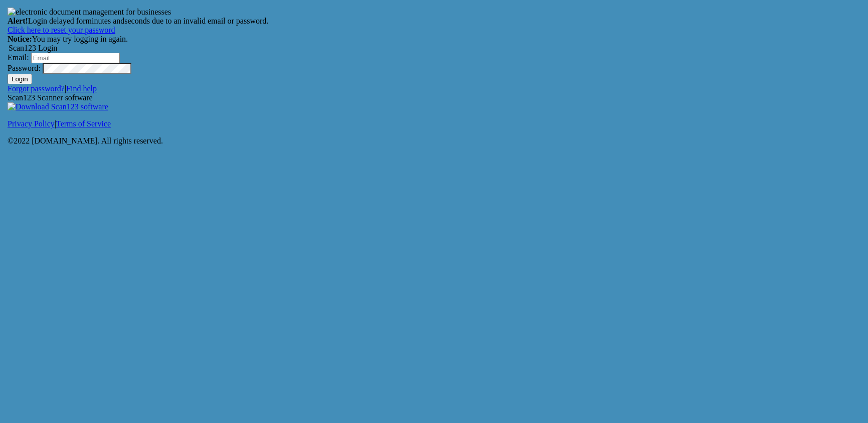 This screenshot has height=423, width=868. Describe the element at coordinates (62, 30) in the screenshot. I see `a: Click here to reset your password` at that location.